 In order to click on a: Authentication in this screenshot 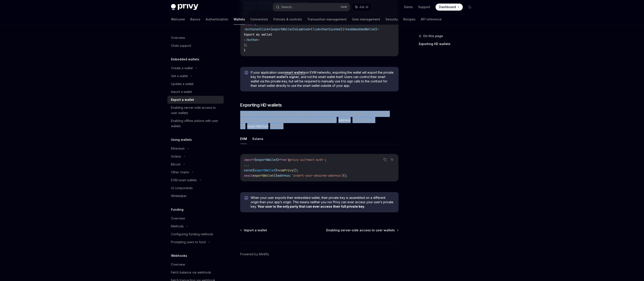, I will do `click(217, 19)`.